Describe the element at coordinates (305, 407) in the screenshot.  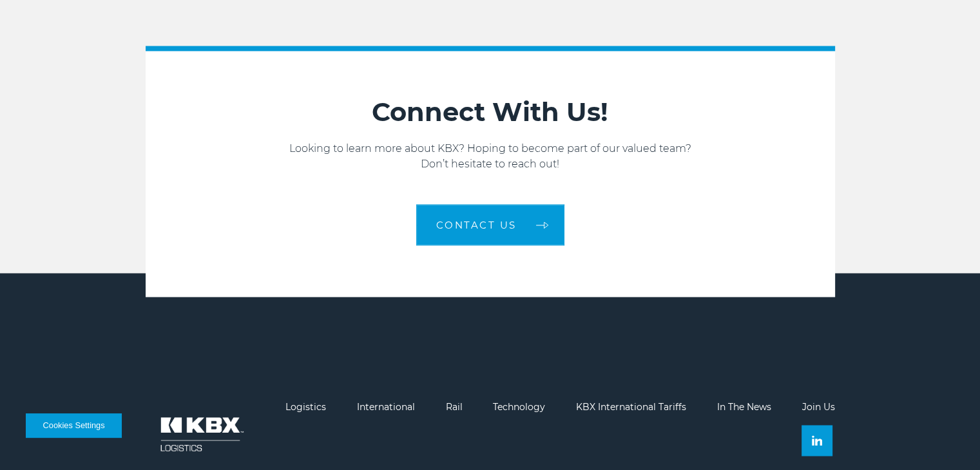
I see `a: Logistics` at that location.